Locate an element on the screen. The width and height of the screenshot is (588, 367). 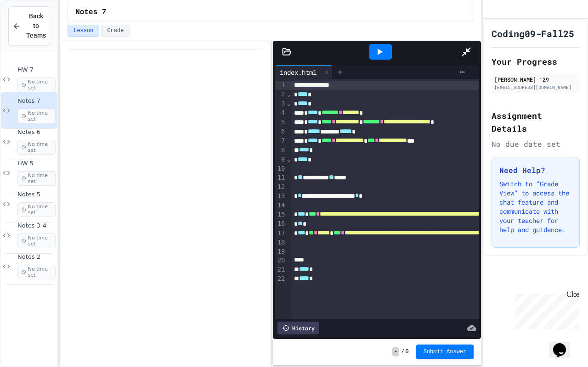
div: 15 is located at coordinates (281, 215).